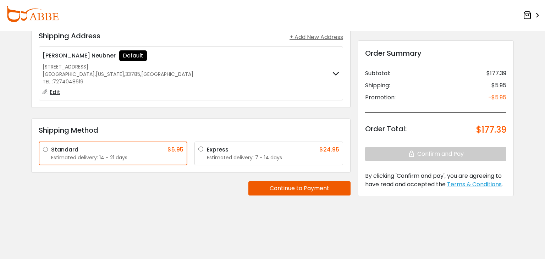 The height and width of the screenshot is (259, 545). Describe the element at coordinates (474, 184) in the screenshot. I see `span: Terms & Conditions` at that location.